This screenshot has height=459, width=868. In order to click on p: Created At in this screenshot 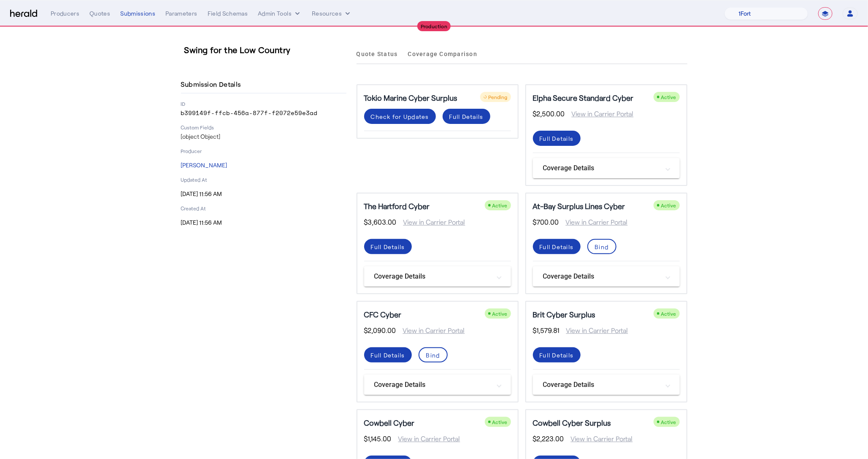, I will do `click(264, 208)`.